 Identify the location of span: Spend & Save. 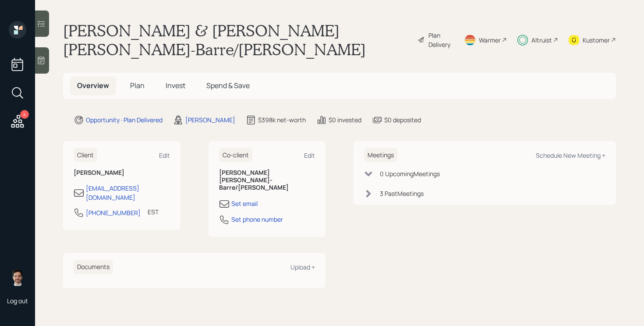
(228, 85).